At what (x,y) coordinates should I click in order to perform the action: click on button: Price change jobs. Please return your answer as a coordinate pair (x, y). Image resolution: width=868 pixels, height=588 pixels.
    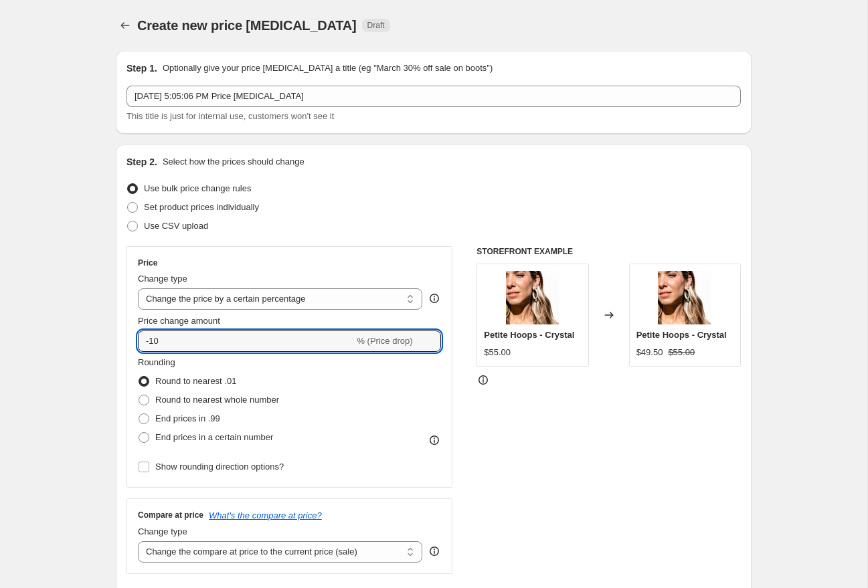
    Looking at the image, I should click on (125, 26).